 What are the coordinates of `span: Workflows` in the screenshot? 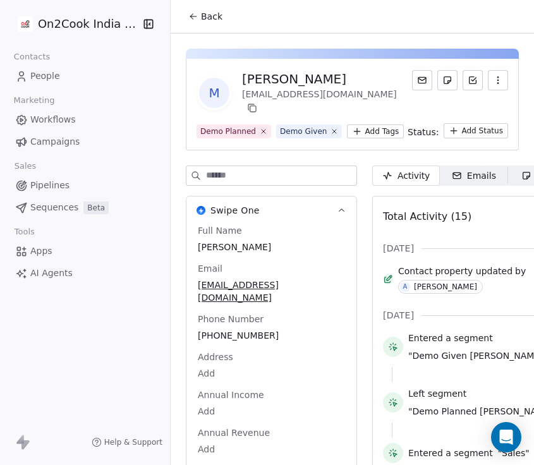 It's located at (53, 119).